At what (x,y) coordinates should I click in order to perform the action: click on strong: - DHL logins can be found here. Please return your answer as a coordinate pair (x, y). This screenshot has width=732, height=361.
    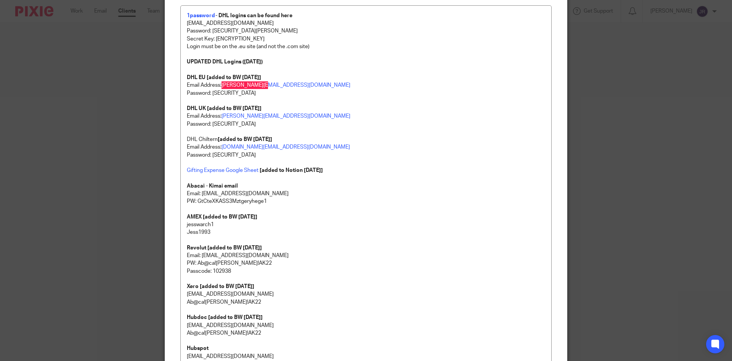
    Looking at the image, I should click on (254, 16).